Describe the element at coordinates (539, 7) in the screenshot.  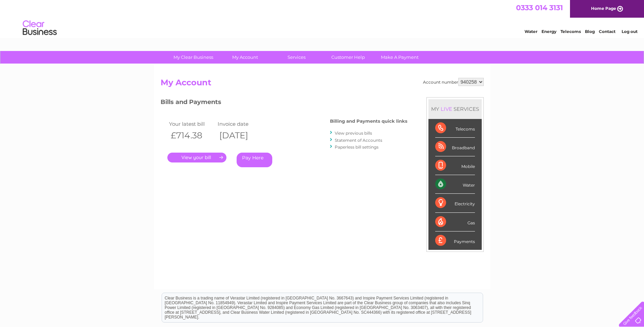
I see `span: 0333 014 3131` at that location.